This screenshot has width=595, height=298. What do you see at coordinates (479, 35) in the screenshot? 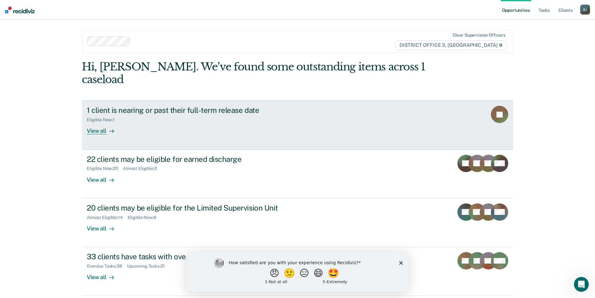
I see `div: Clear supervision officers` at bounding box center [479, 35].